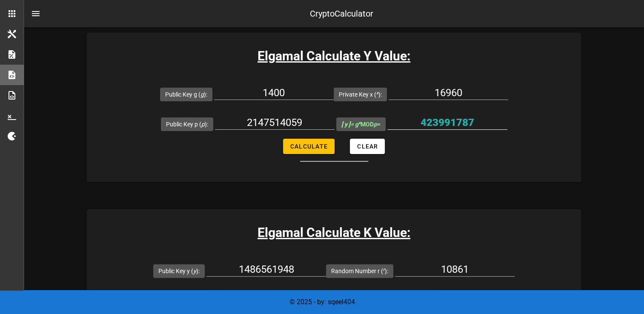 This screenshot has height=314, width=644. Describe the element at coordinates (322, 302) in the screenshot. I see `span: © 2025 - by: sqeel404` at that location.